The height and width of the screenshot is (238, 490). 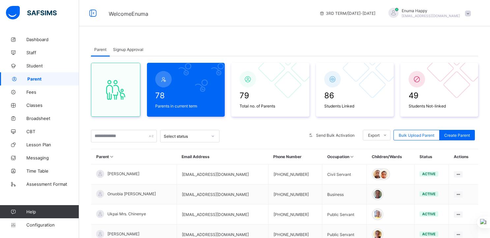 I want to click on span: Welcome Enuma, so click(x=128, y=14).